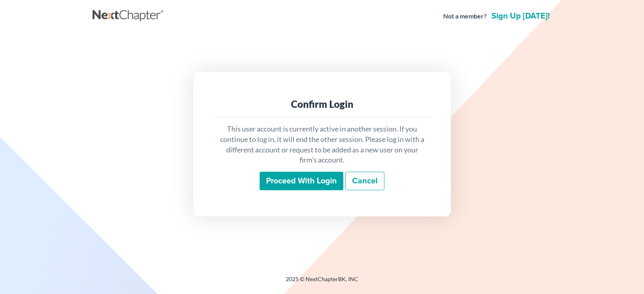 Image resolution: width=644 pixels, height=294 pixels. Describe the element at coordinates (322, 104) in the screenshot. I see `div: Confirm Login` at that location.